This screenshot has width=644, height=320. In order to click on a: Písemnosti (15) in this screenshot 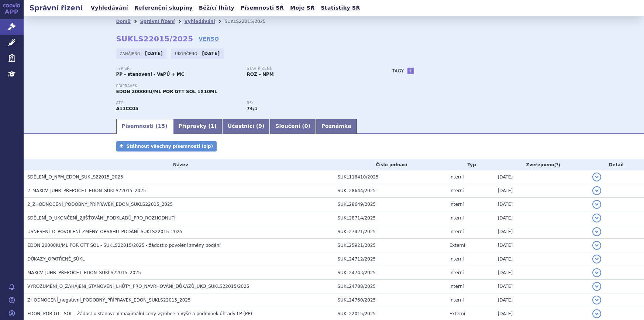, I will do `click(145, 126)`.